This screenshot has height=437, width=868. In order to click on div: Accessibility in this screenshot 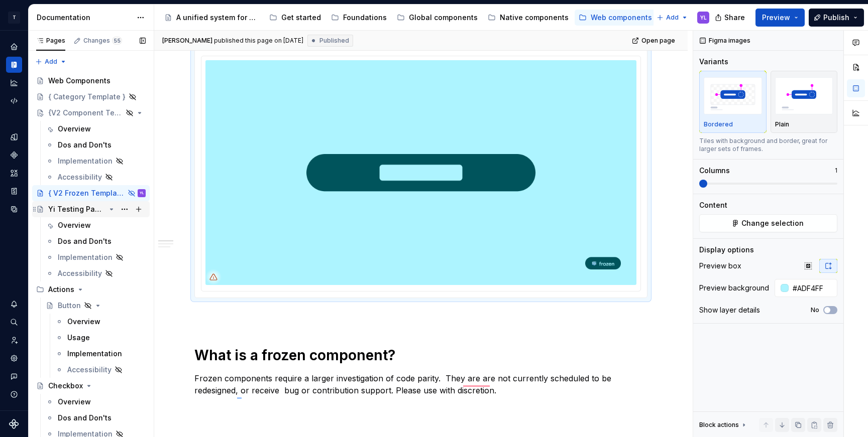, I will do `click(80, 177)`.